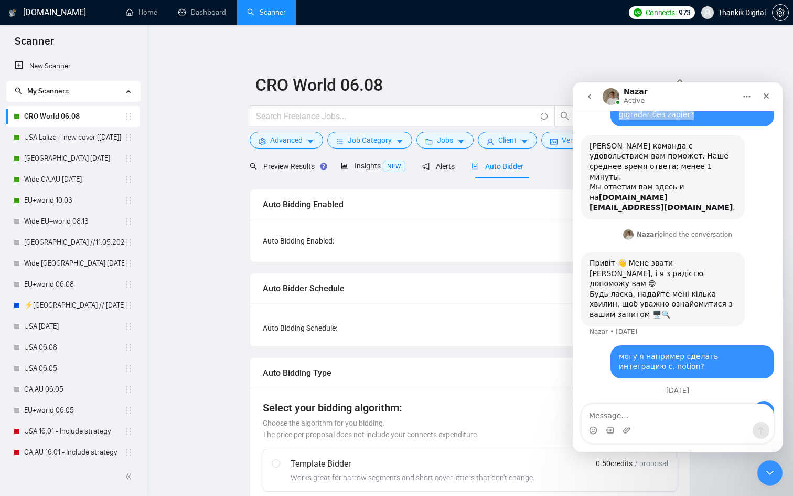 The height and width of the screenshot is (496, 793). I want to click on li: USA 09.13.2024, so click(73, 158).